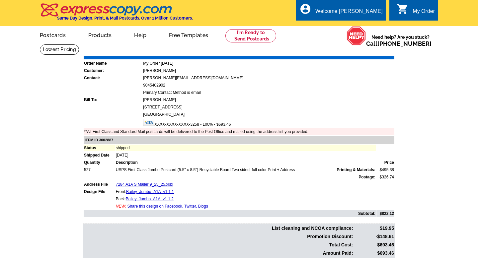  Describe the element at coordinates (116, 14) in the screenshot. I see `a: Same Day Design, Print, & Mail Postcards. Over 1 Million Customers.` at that location.